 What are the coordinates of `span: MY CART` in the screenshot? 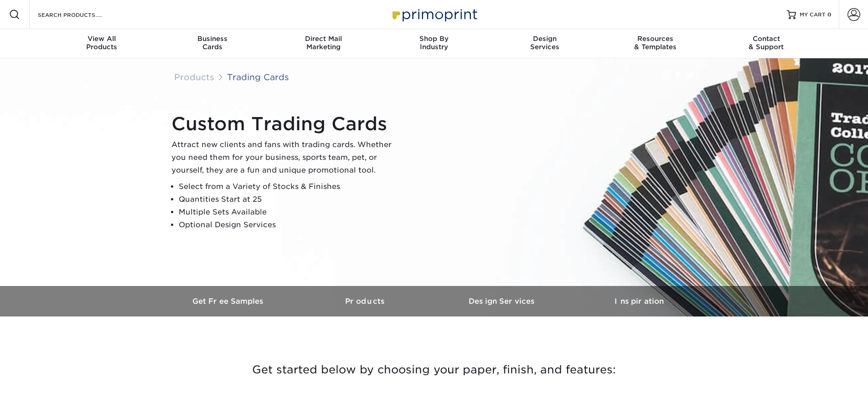 It's located at (812, 15).